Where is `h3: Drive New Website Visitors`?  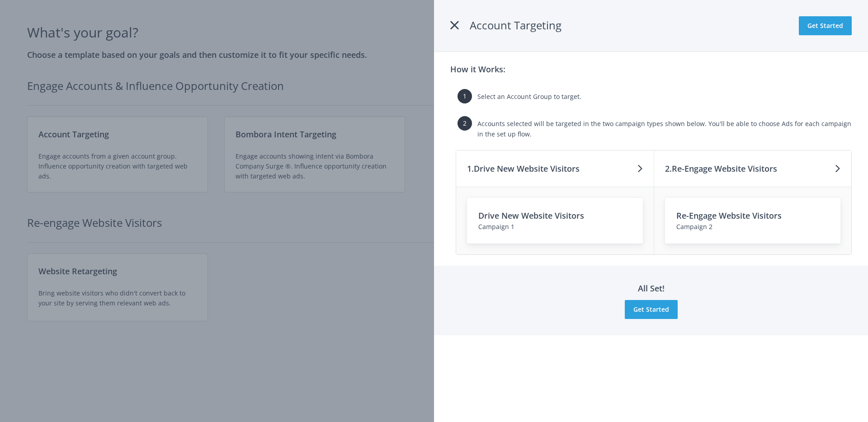
h3: Drive New Website Visitors is located at coordinates (554, 215).